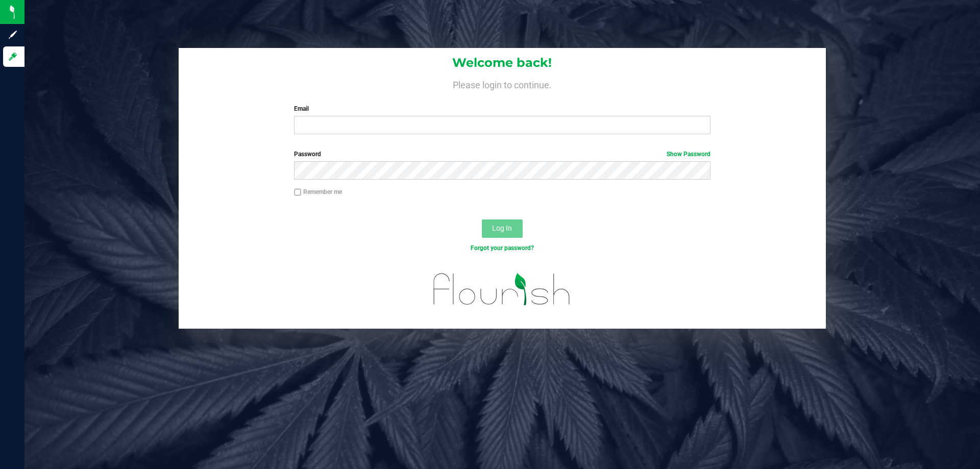 The width and height of the screenshot is (980, 469). I want to click on a: Forgot your password?, so click(502, 248).